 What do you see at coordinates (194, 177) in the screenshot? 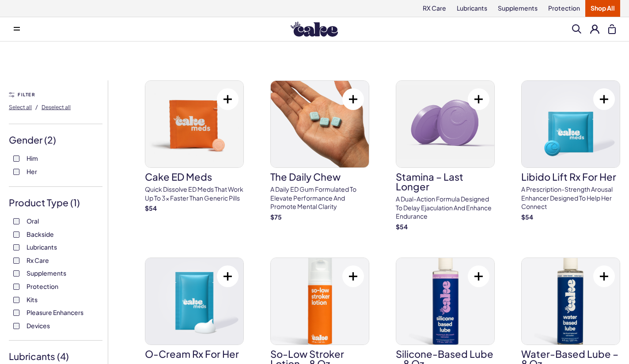
I see `h3: Cake ED Meds` at bounding box center [194, 177].